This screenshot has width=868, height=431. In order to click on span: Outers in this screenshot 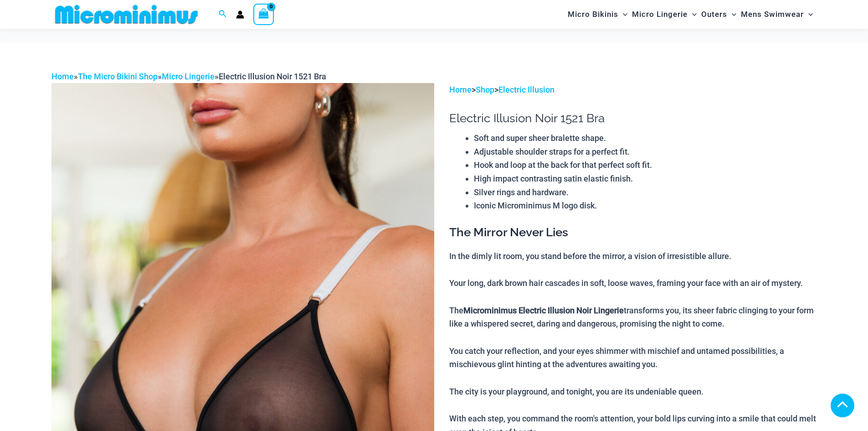, I will do `click(714, 14)`.